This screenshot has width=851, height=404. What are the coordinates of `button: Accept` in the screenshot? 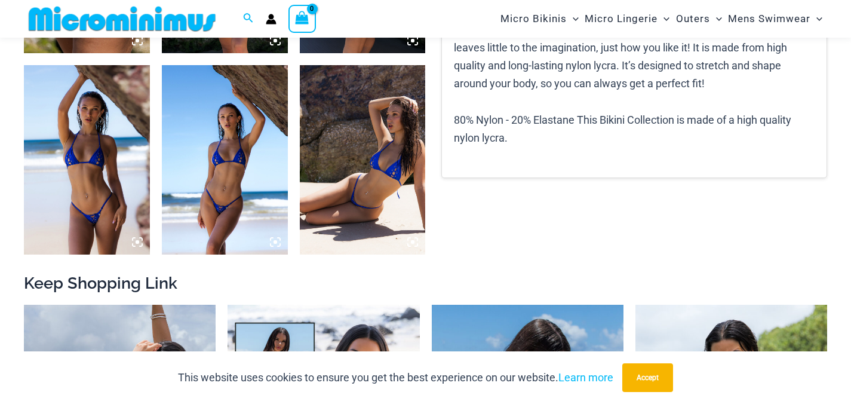 It's located at (648, 378).